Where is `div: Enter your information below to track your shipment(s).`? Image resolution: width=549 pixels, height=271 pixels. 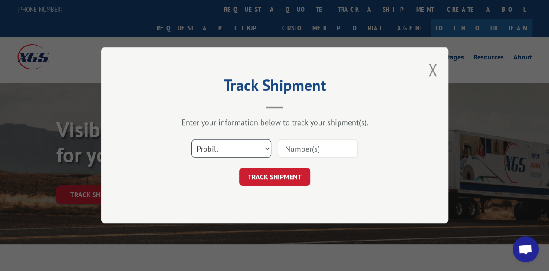 div: Enter your information below to track your shipment(s). is located at coordinates (275, 122).